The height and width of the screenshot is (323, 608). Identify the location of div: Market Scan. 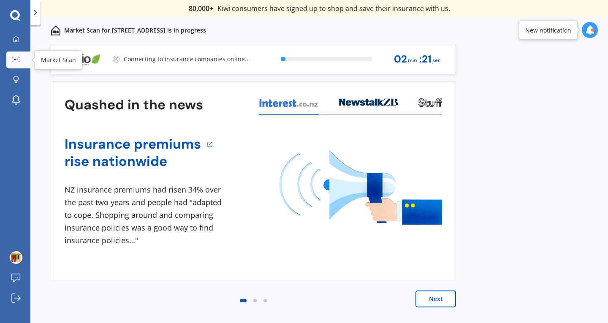
(58, 60).